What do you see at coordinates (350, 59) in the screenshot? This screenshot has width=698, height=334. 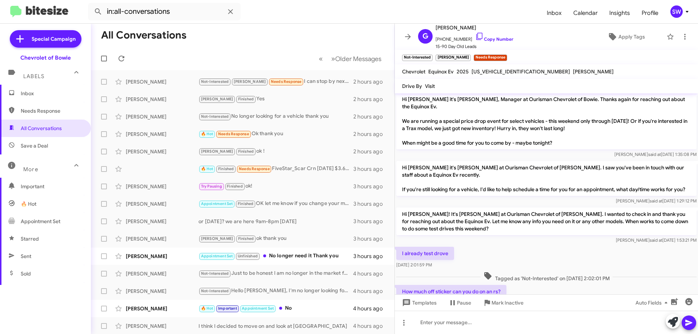 I see `nav: Page navigation example` at bounding box center [350, 59].